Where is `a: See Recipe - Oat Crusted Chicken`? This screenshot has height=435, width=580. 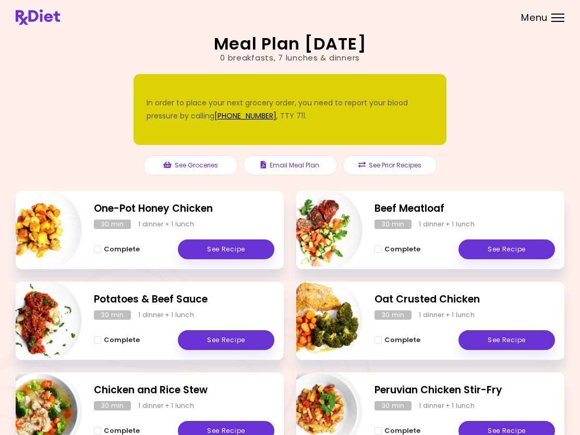 a: See Recipe - Oat Crusted Chicken is located at coordinates (506, 340).